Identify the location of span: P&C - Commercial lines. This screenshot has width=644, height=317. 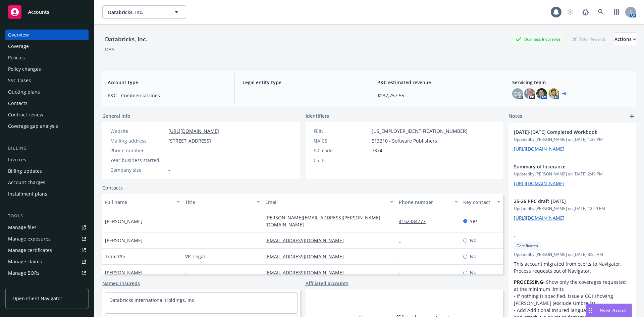
(167, 95).